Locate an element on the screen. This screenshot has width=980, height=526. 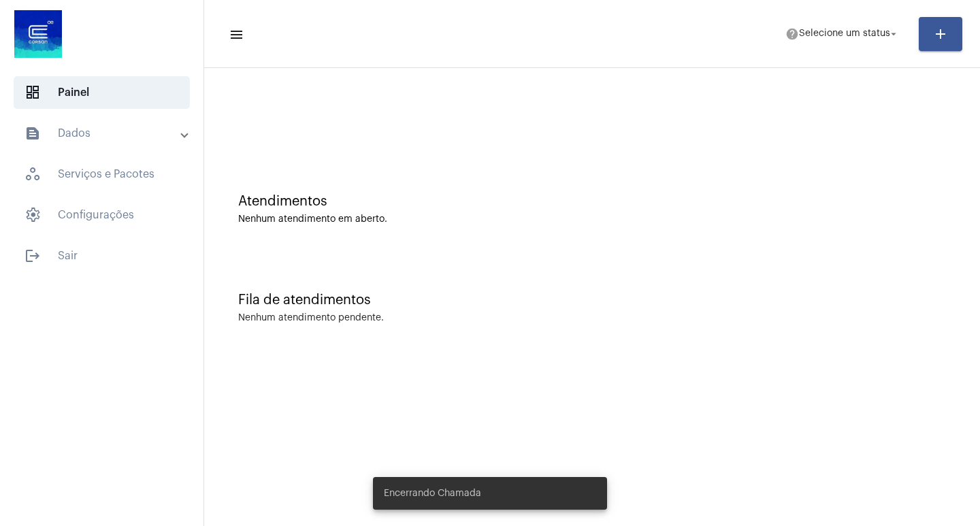
div: Nenhum atendimento em aberto. is located at coordinates (592, 219).